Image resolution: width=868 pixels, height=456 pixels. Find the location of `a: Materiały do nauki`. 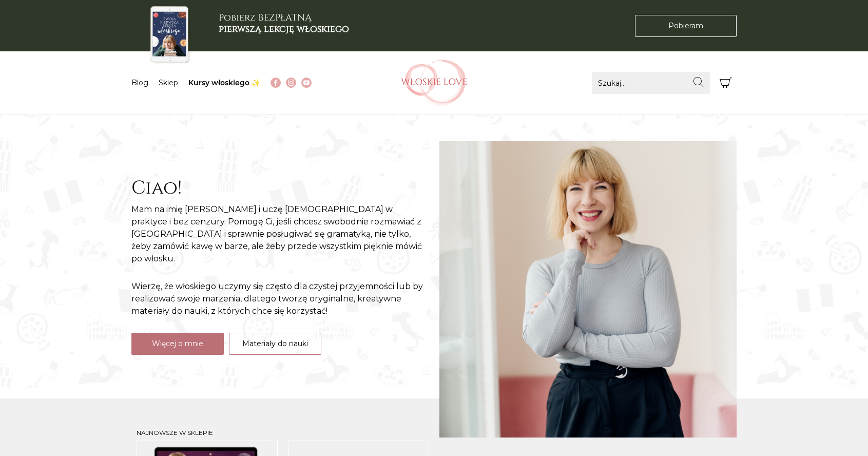

a: Materiały do nauki is located at coordinates (275, 343).